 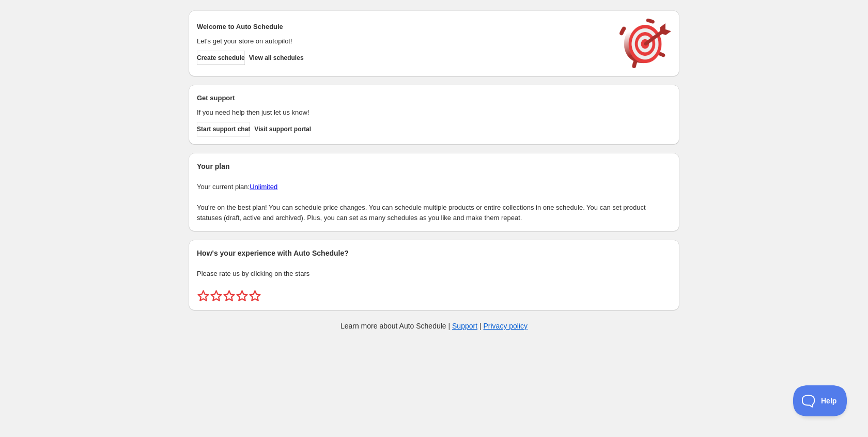 What do you see at coordinates (434, 213) in the screenshot?
I see `p: You're on the best plan! You can schedule price changes. You can schedule multiple products or en...` at bounding box center [434, 213].